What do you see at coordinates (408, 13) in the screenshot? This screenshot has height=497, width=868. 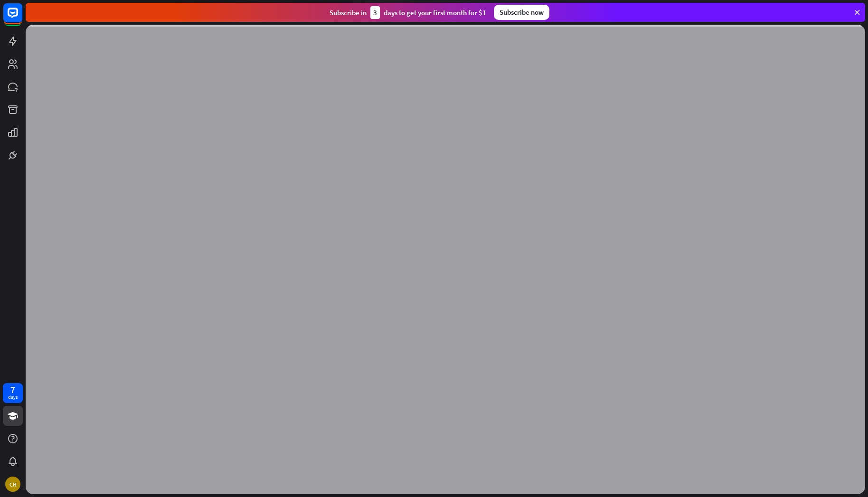 I see `div: Subscribe in days to get your first month for $1` at bounding box center [408, 13].